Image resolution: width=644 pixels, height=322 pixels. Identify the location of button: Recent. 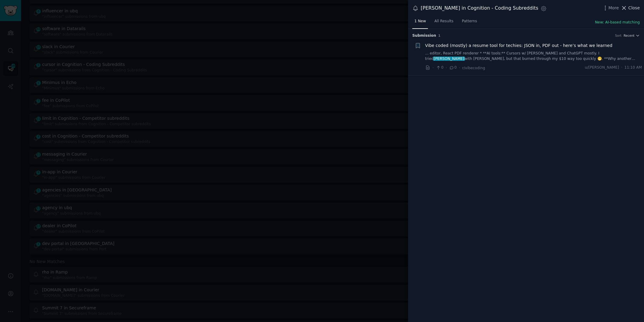
(631, 35).